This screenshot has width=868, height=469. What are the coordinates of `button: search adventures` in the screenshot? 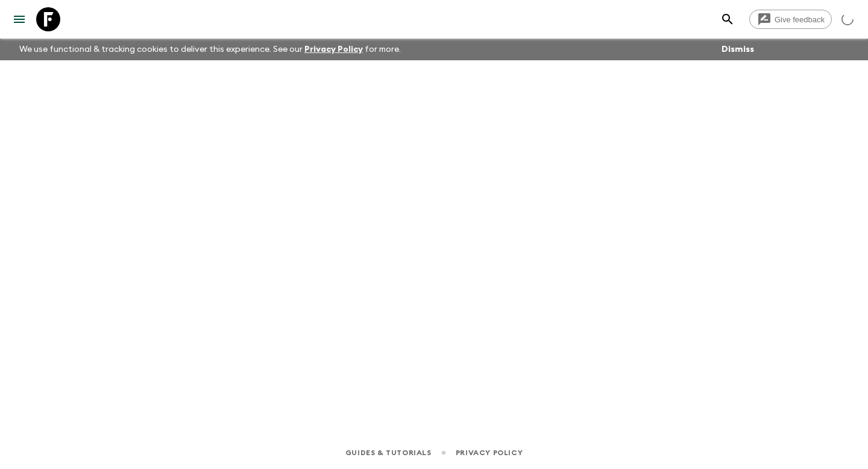 It's located at (728, 19).